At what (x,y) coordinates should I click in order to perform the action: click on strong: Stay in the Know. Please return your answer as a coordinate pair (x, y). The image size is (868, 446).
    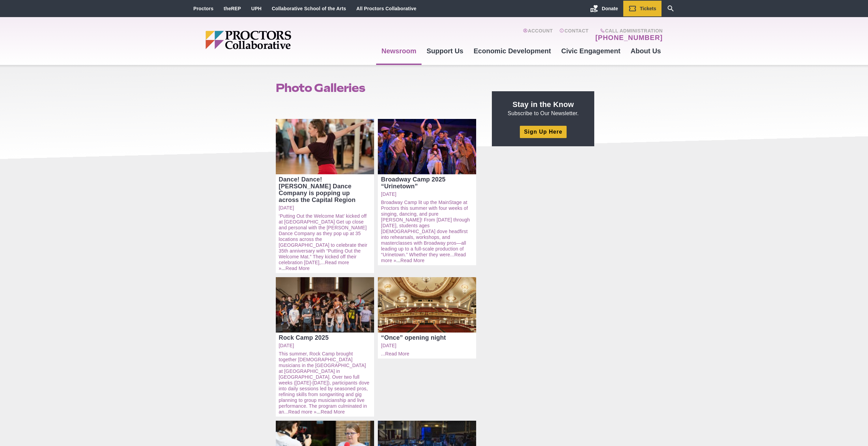
    Looking at the image, I should click on (543, 104).